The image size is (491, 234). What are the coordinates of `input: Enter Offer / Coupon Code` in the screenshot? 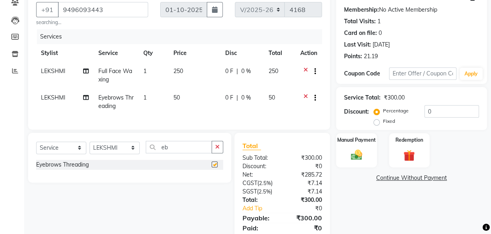 It's located at (422, 73).